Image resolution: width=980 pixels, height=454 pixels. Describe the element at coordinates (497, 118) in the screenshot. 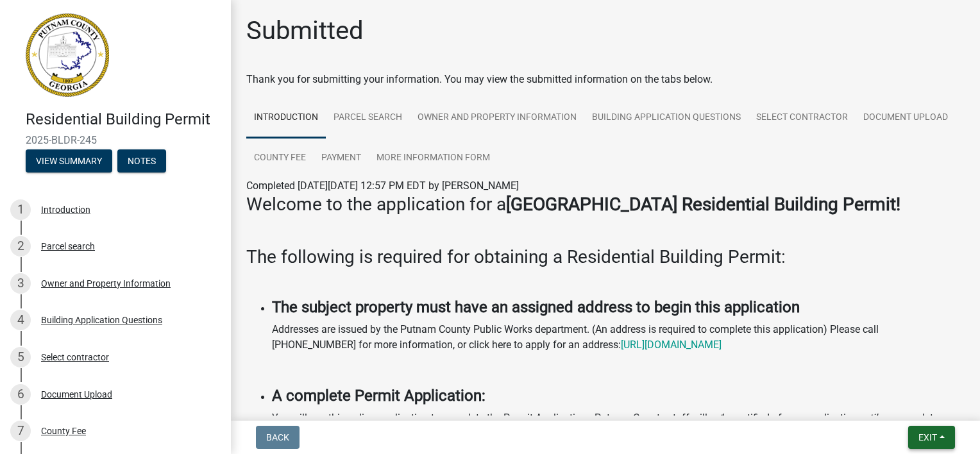

I see `a: Owner and Property Information` at that location.